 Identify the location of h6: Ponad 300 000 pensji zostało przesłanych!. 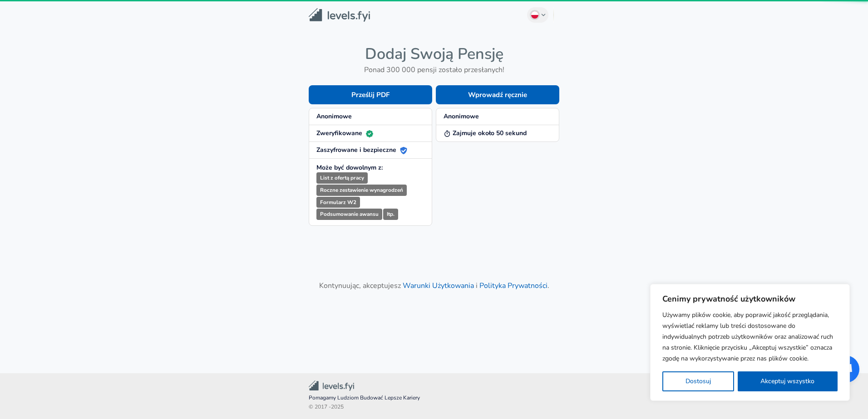
(434, 70).